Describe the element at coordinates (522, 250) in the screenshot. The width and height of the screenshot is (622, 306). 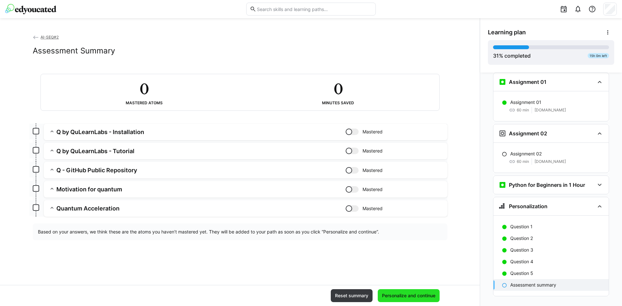
I see `p: Question 3` at that location.